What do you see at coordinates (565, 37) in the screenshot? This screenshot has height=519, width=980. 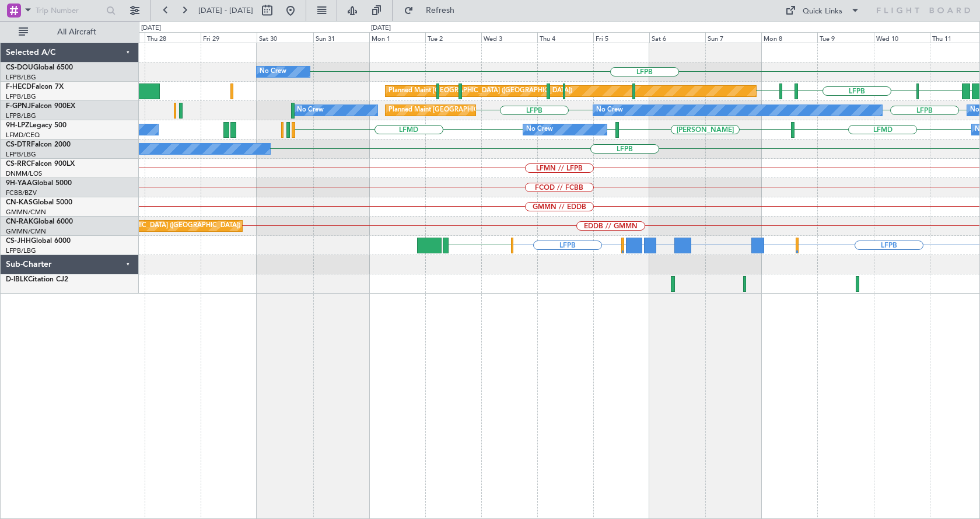 I see `div: Thu 4` at bounding box center [565, 37].